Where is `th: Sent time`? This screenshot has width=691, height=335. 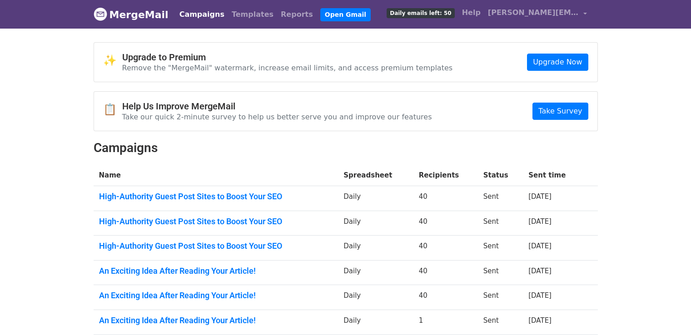
th: Sent time is located at coordinates (553, 175).